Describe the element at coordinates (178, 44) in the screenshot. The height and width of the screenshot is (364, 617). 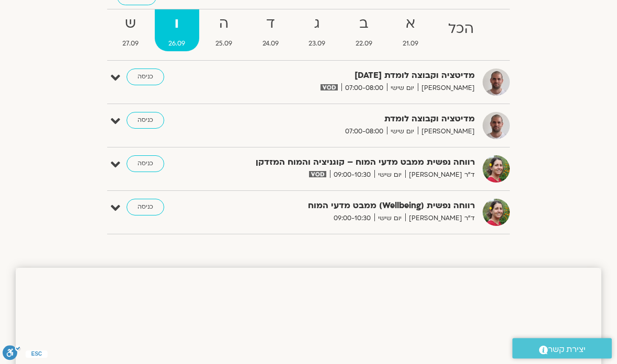
I see `span: 26.09` at that location.